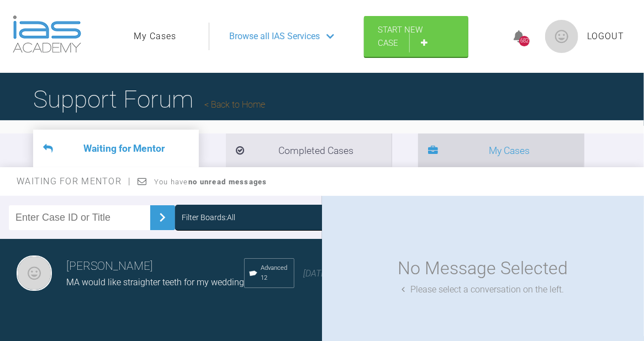 This screenshot has height=341, width=644. Describe the element at coordinates (150, 99) in the screenshot. I see `h1: Support Forum` at that location.